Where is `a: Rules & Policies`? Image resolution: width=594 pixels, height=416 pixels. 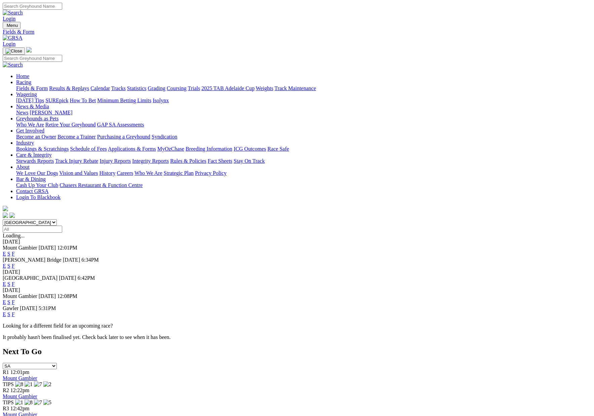 a: Rules & Policies is located at coordinates (188, 161).